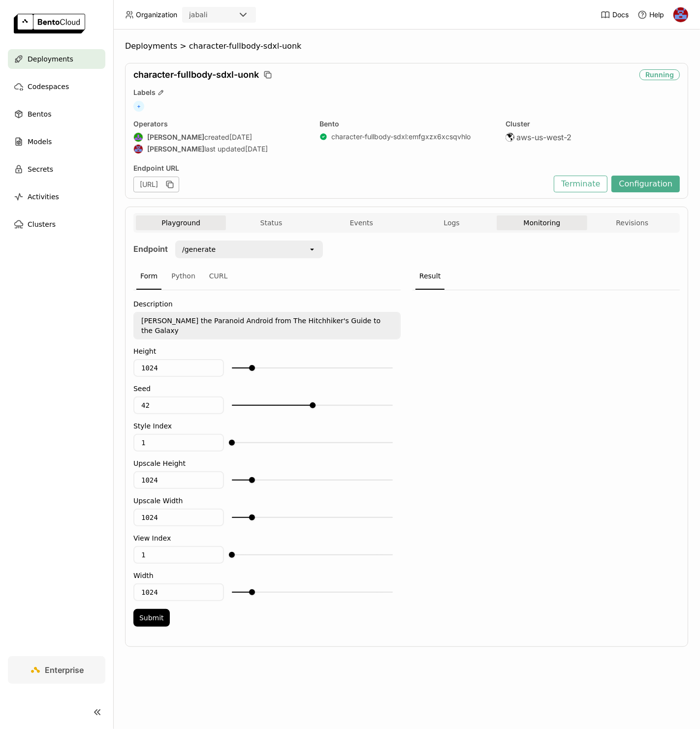  What do you see at coordinates (57, 86) in the screenshot?
I see `a: Codespaces` at bounding box center [57, 86].